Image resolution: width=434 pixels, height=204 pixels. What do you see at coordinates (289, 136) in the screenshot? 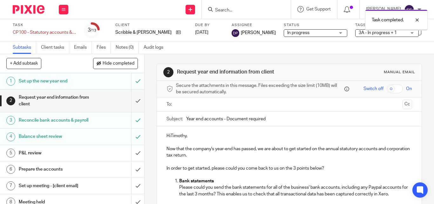
I see `p: HiTimothy,` at bounding box center [289, 136].